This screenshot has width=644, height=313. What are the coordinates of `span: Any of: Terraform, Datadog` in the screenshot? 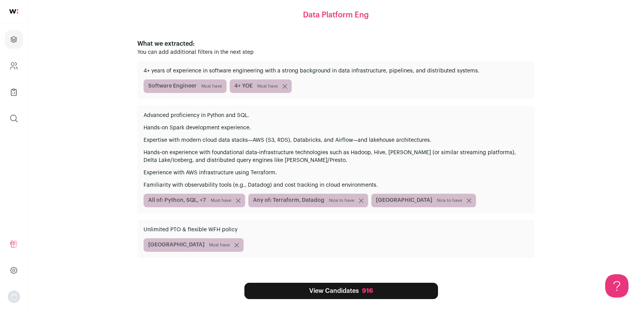 It's located at (308, 200).